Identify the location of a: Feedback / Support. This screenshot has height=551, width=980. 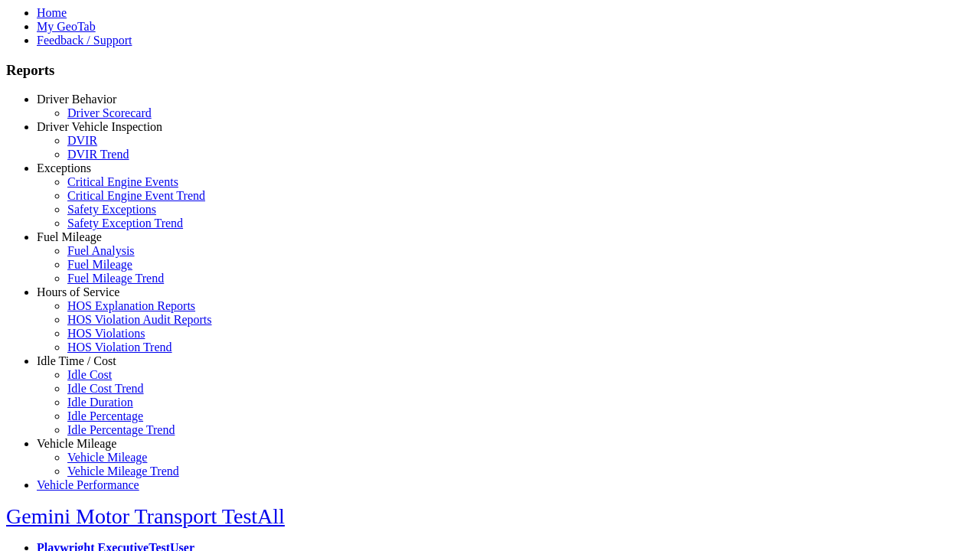
(84, 40).